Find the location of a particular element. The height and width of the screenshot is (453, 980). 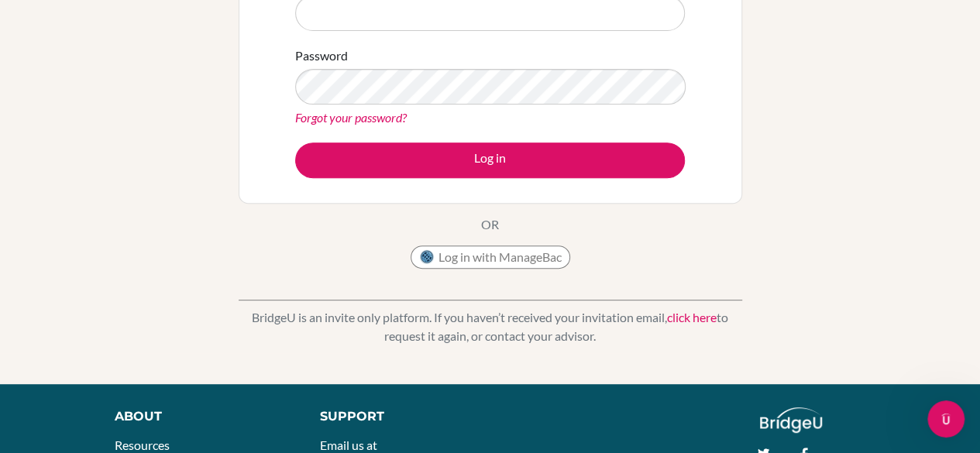

div: About is located at coordinates (200, 416).